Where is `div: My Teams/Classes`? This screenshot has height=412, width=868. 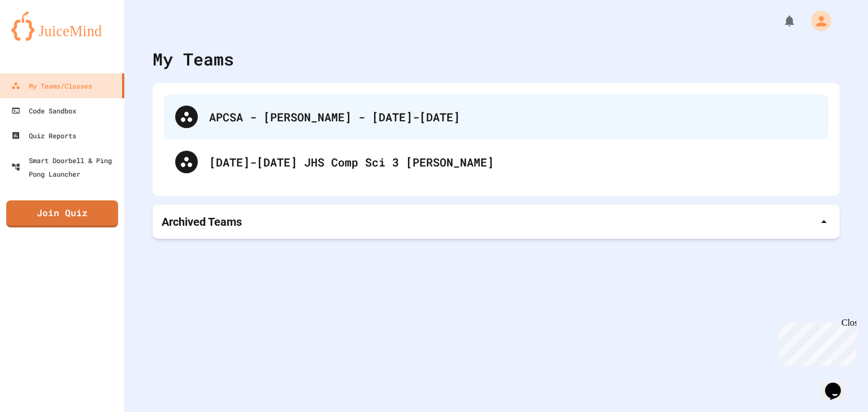 div: My Teams/Classes is located at coordinates (52, 86).